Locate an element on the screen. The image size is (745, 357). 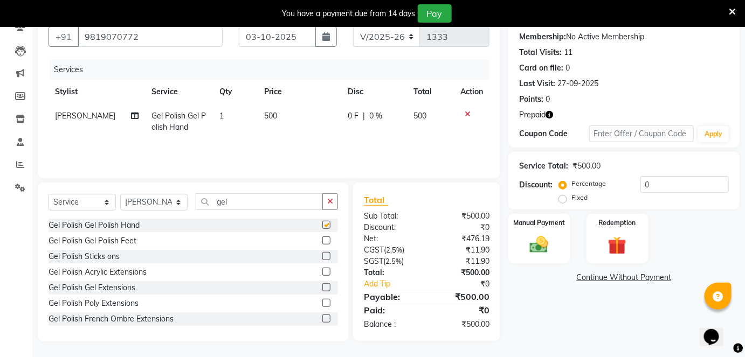
div: Payable: is located at coordinates (391, 297).